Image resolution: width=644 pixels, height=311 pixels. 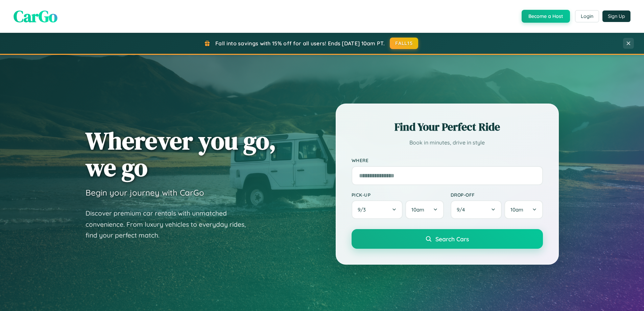 I want to click on button: Search Cars, so click(x=447, y=239).